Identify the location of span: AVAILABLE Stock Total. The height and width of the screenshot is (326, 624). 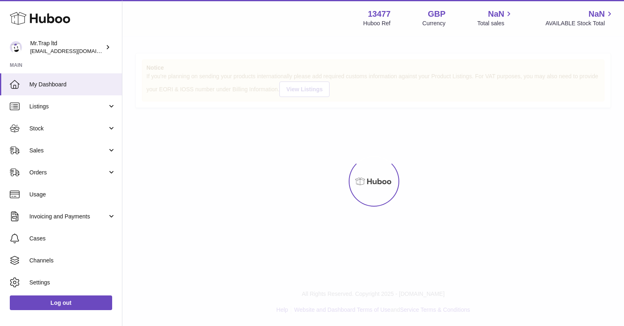
(579, 23).